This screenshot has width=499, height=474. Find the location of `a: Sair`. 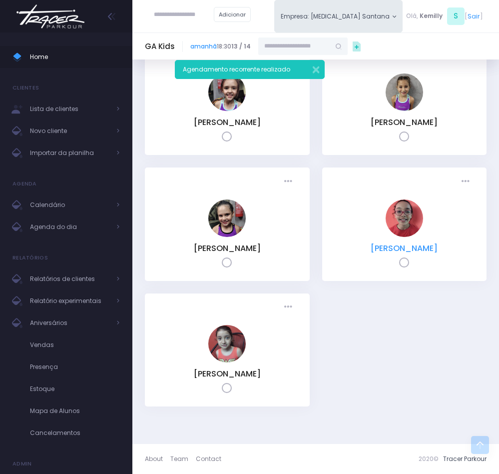

a: Sair is located at coordinates (474, 16).